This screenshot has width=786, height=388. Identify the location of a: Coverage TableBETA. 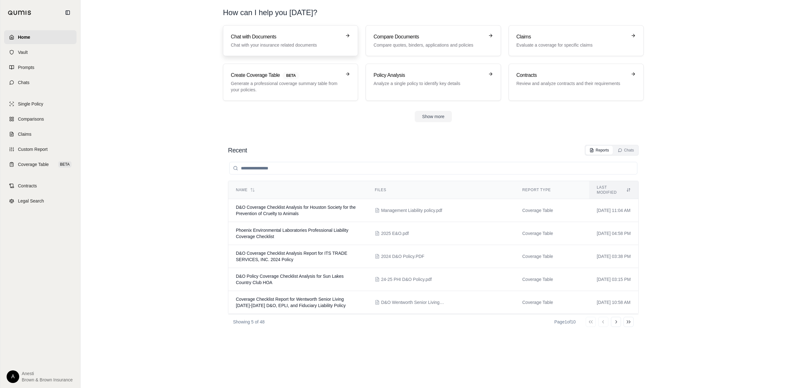
(40, 164).